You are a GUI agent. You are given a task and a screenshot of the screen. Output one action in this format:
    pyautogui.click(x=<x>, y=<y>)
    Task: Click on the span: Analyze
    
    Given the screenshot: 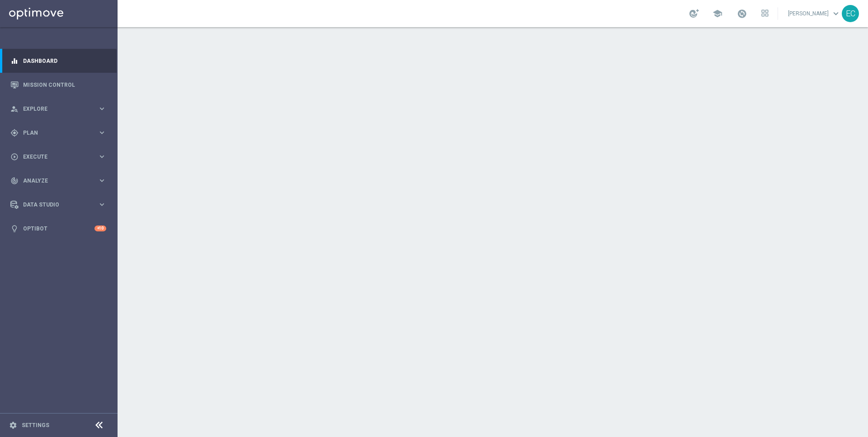 What is the action you would take?
    pyautogui.click(x=60, y=180)
    